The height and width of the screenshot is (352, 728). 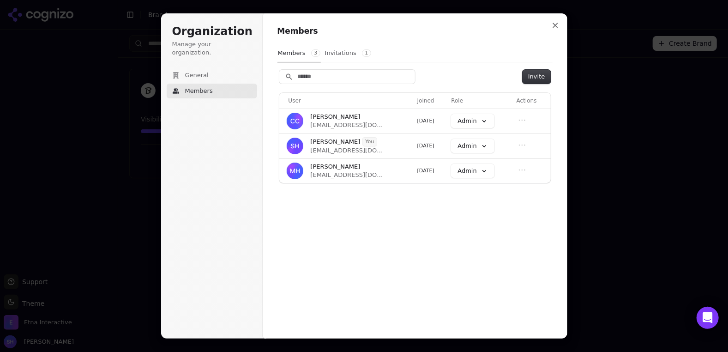 What do you see at coordinates (348, 53) in the screenshot?
I see `button: Invitations` at bounding box center [348, 53].